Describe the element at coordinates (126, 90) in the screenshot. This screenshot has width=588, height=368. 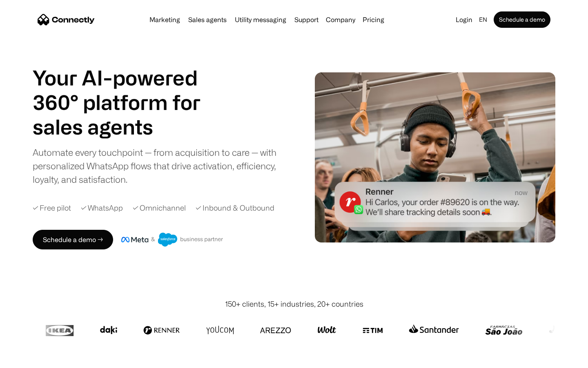
I see `h1: Your AI-powered 360° platform for` at that location.